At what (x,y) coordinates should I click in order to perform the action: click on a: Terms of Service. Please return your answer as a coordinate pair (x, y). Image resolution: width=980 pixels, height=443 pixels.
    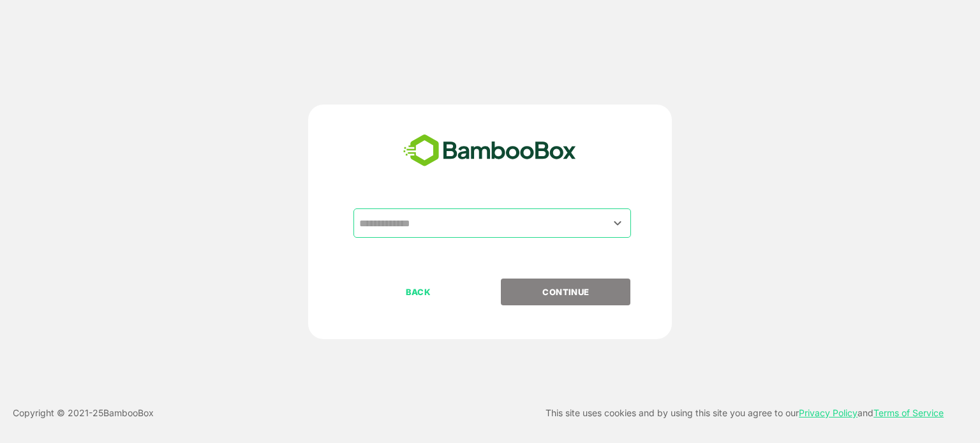
    Looking at the image, I should click on (908, 412).